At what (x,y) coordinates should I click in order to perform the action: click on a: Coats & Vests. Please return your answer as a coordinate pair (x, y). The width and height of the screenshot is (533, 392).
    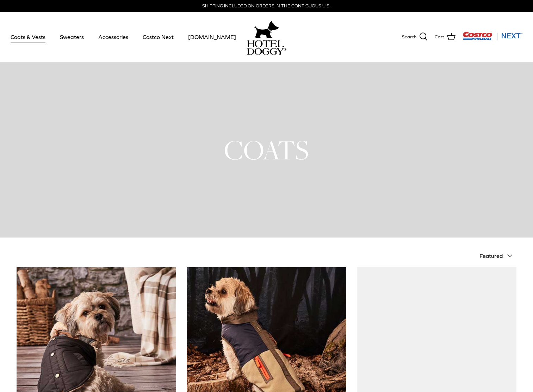
    Looking at the image, I should click on (27, 37).